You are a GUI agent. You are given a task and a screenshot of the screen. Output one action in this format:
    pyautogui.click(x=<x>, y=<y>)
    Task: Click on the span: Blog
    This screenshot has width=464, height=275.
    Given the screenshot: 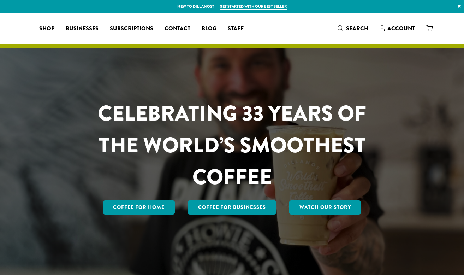 What is the action you would take?
    pyautogui.click(x=209, y=29)
    